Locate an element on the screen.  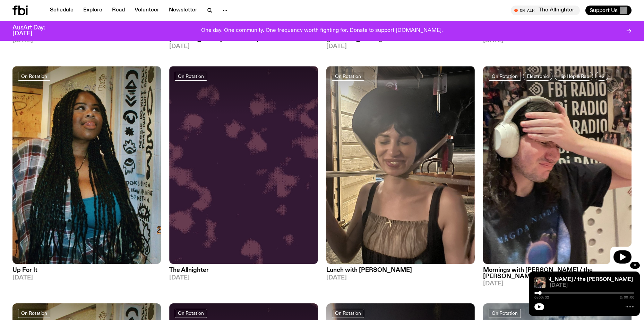
span: Electronic is located at coordinates (537, 76).